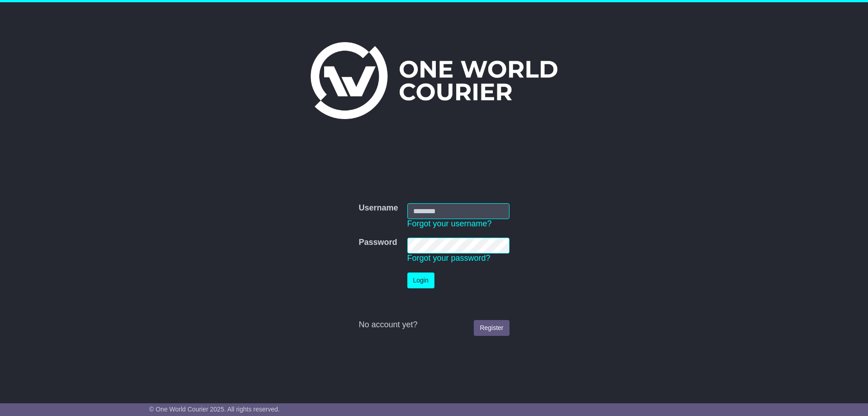 The image size is (868, 416). I want to click on span: © One World Courier 2025. All rights reserved., so click(215, 409).